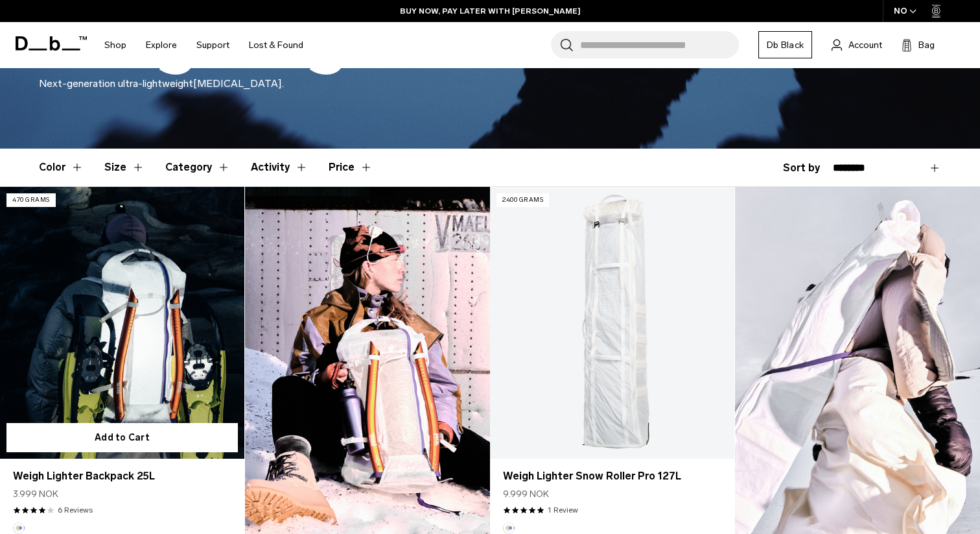 The width and height of the screenshot is (980, 534). I want to click on span: Account, so click(866, 44).